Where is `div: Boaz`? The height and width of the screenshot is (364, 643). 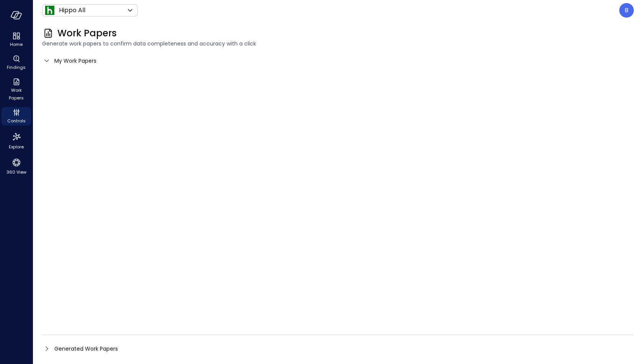
div: Boaz is located at coordinates (626, 10).